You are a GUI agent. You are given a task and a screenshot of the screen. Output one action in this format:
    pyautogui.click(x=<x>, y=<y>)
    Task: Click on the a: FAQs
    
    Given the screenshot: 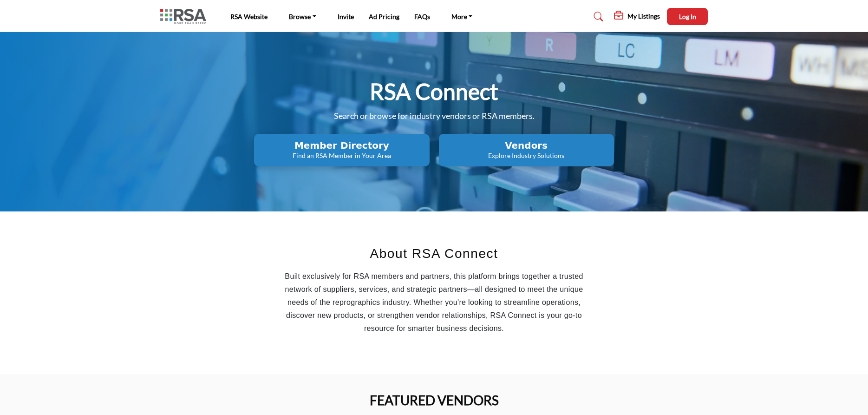 What is the action you would take?
    pyautogui.click(x=422, y=16)
    